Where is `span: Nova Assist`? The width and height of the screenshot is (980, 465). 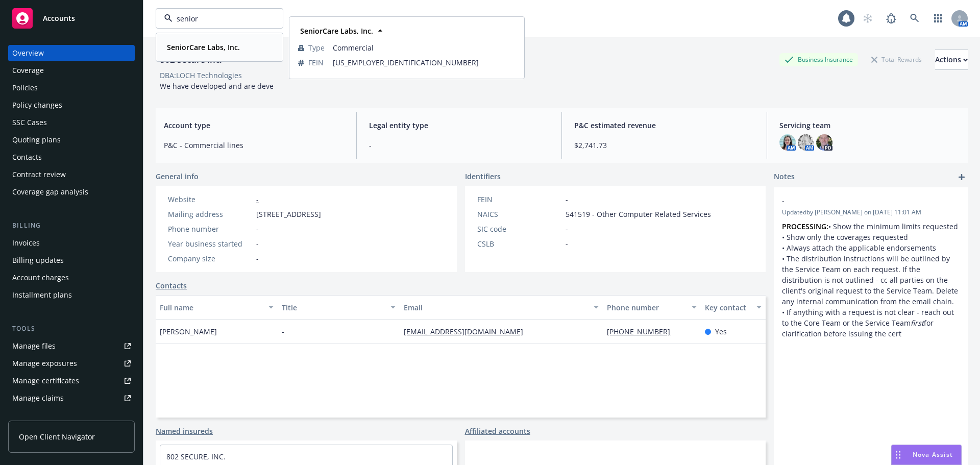
span: Nova Assist is located at coordinates (933, 454).